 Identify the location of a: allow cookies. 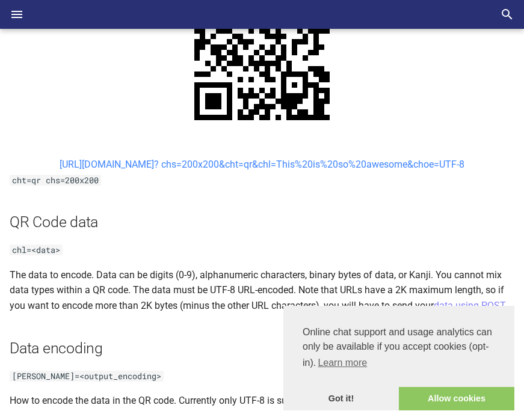
(457, 399).